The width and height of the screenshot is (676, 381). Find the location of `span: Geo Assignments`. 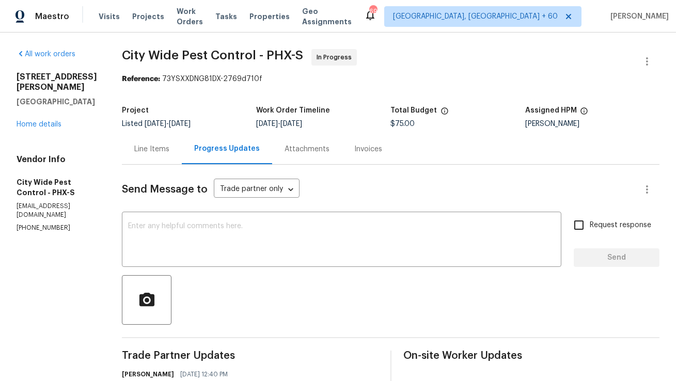

span: Geo Assignments is located at coordinates (327, 17).